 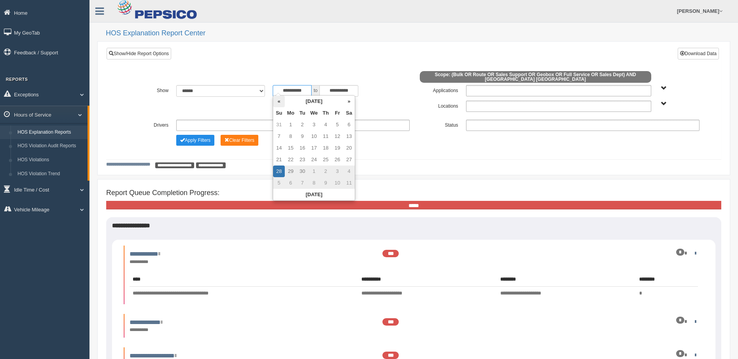 I want to click on td: 19, so click(x=337, y=148).